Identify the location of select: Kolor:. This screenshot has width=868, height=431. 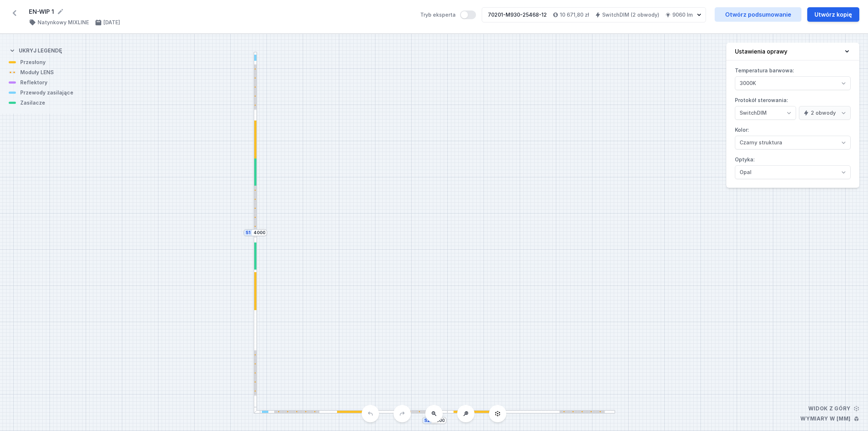
(793, 142).